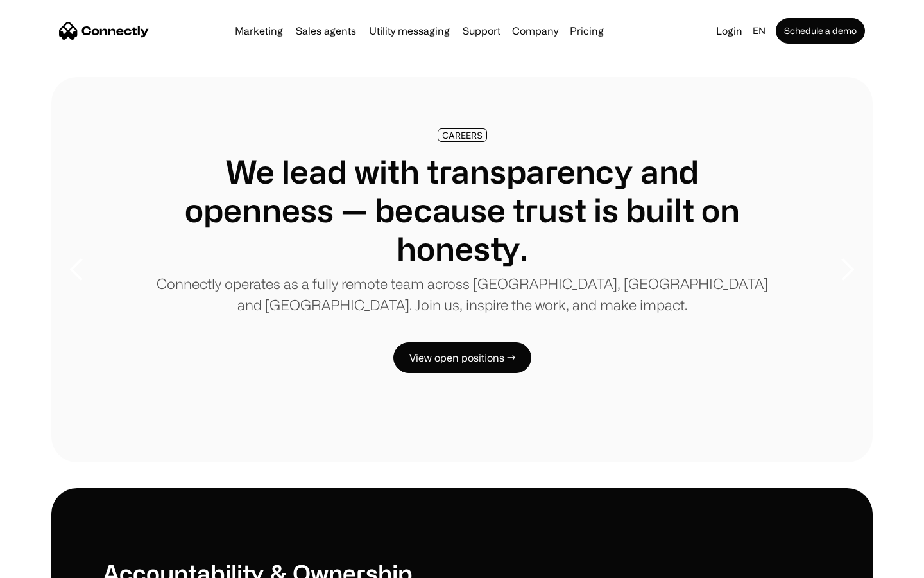  I want to click on a: Sales agents, so click(326, 31).